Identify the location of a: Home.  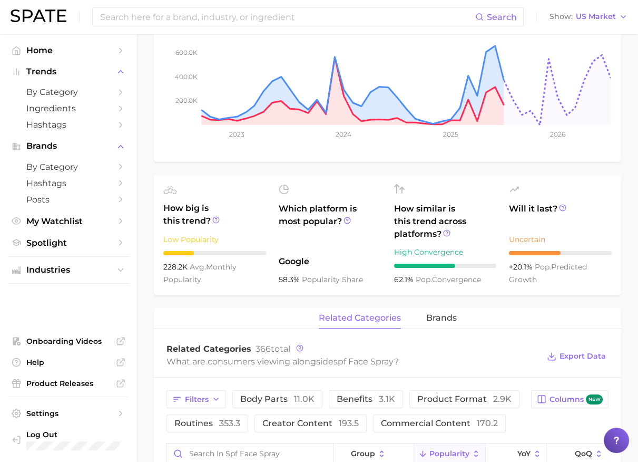
(69, 50).